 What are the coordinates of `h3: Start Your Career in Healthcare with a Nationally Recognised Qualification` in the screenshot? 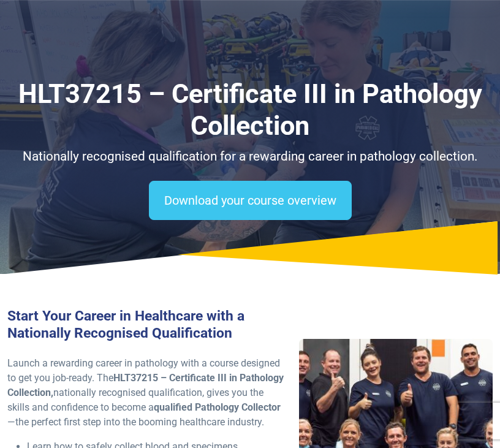 It's located at (146, 324).